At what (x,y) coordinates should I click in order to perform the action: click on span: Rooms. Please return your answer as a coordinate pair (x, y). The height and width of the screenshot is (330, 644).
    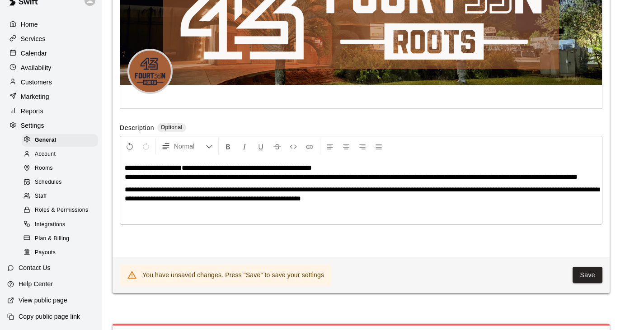
    Looking at the image, I should click on (44, 168).